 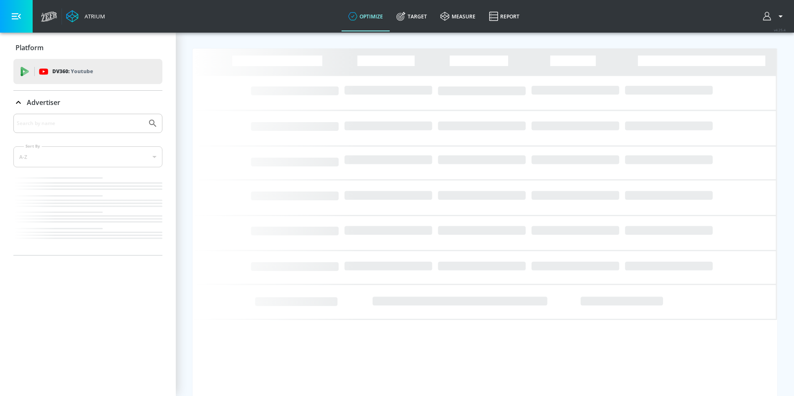 I want to click on label: Sort By, so click(x=33, y=146).